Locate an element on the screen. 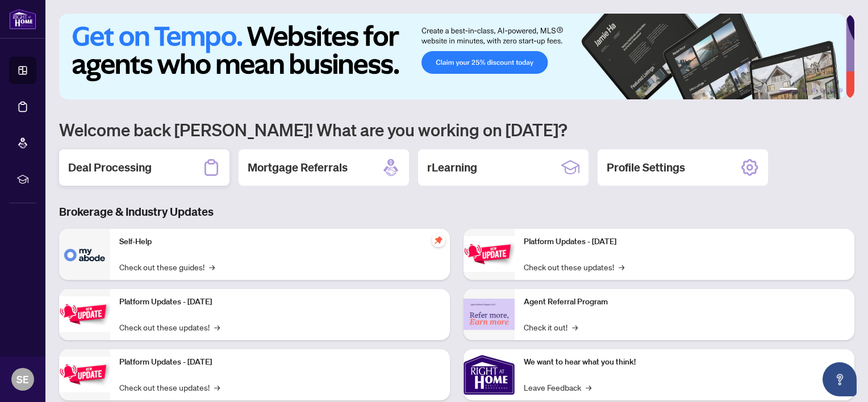 Image resolution: width=868 pixels, height=402 pixels. p: Agent Referral Program is located at coordinates (684, 302).